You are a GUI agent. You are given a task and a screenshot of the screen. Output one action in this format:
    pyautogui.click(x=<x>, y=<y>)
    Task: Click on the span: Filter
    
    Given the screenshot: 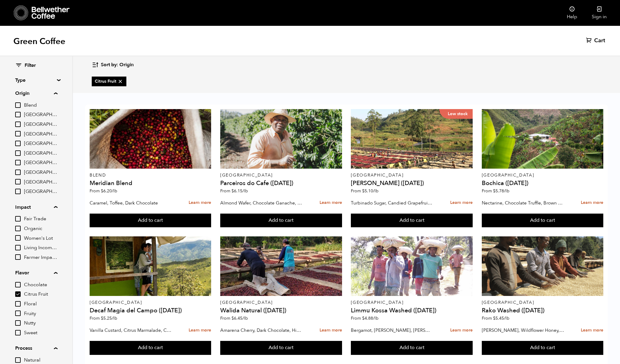 What is the action you would take?
    pyautogui.click(x=30, y=66)
    